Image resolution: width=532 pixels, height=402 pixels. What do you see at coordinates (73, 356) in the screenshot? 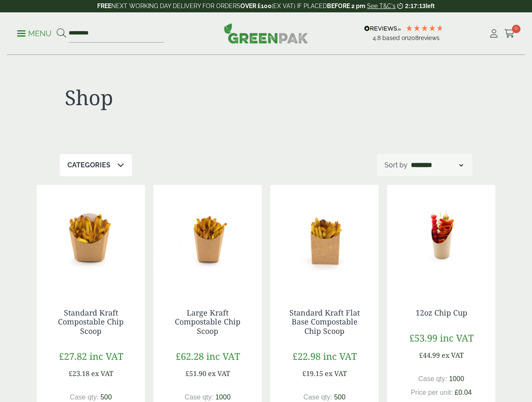
I see `span: £27.82` at bounding box center [73, 356].